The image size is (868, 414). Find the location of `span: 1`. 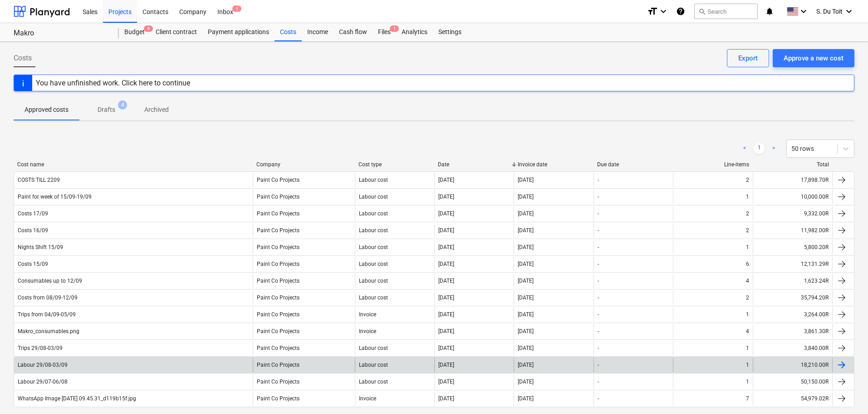

span: 1 is located at coordinates (394, 28).